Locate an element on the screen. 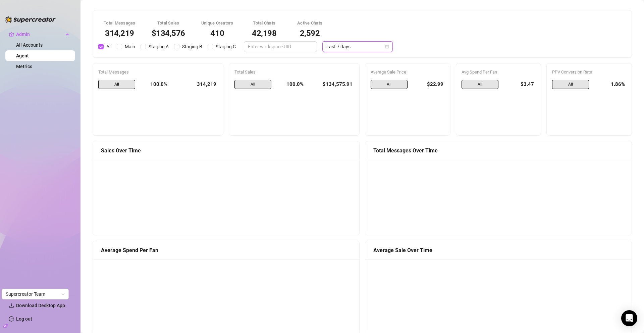 The image size is (644, 333). img: logo-BBDzfeDw.svg is located at coordinates (31, 20).